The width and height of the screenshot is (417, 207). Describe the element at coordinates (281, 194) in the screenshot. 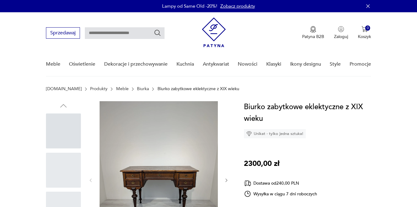

I see `div: Wysyłka w ciągu 7 dni roboczych` at that location.